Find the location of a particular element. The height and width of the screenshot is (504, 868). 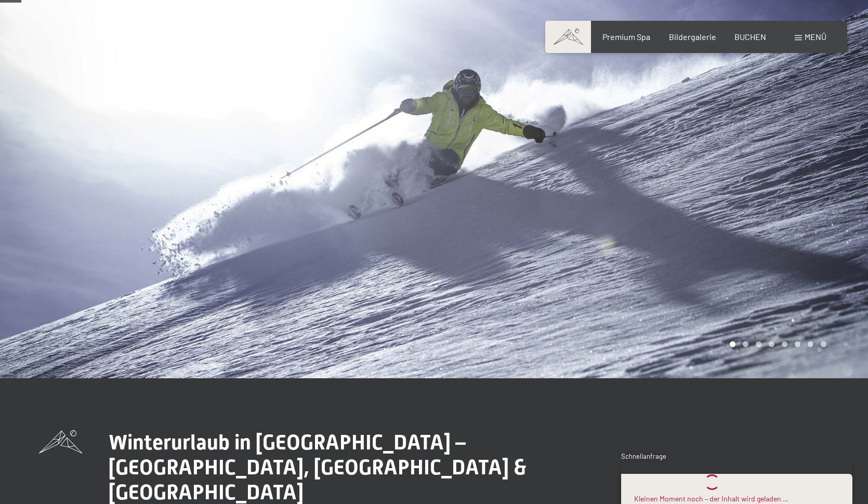

div: Carousel Page 4 is located at coordinates (772, 344).